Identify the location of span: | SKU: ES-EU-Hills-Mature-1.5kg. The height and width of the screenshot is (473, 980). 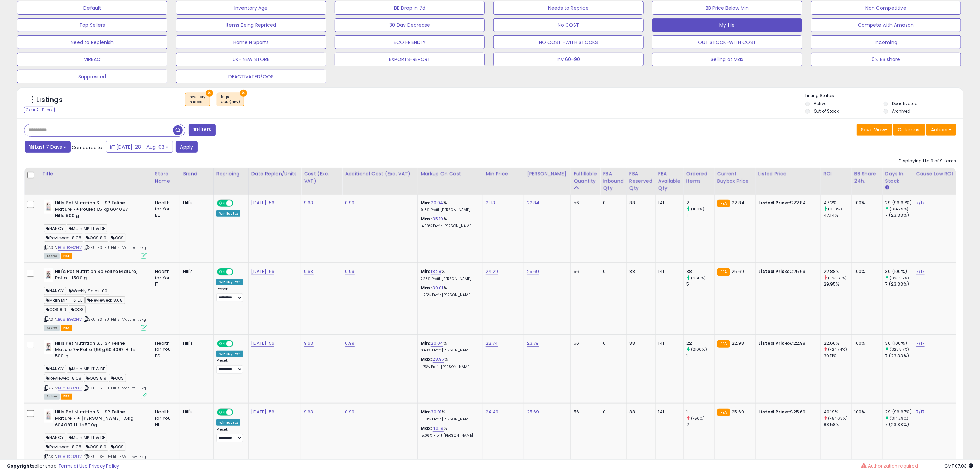
(114, 247).